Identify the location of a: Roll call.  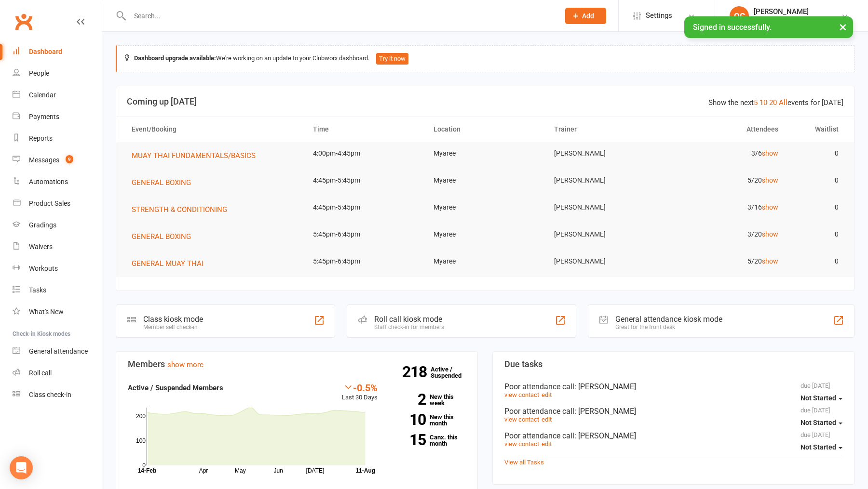
(57, 373).